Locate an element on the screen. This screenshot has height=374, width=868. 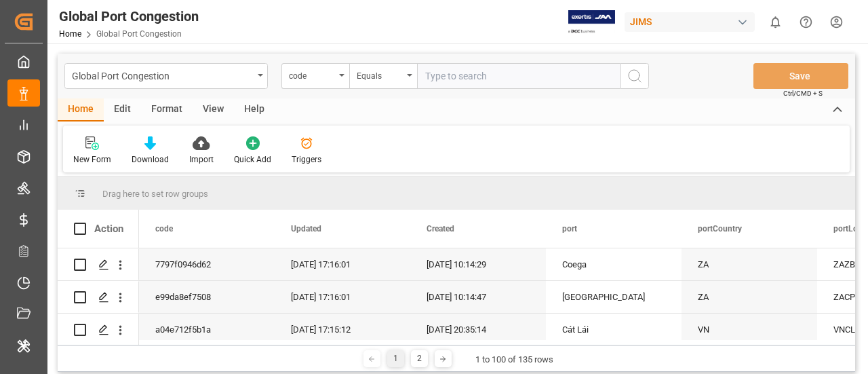
span: Drag here to set row groups is located at coordinates (156, 193).